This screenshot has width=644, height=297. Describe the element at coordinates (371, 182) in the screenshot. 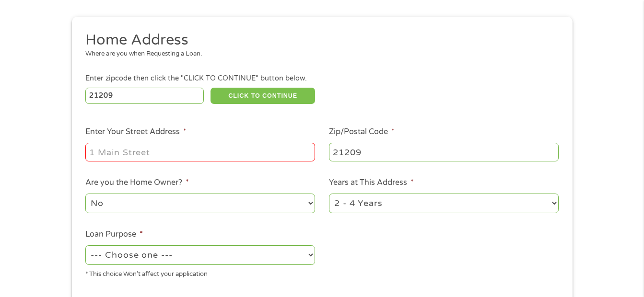

I see `label: Years at This Address` at that location.